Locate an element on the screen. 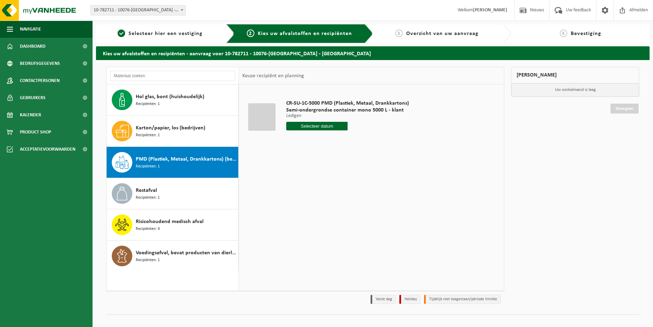  button: PMD (Plastiek, Metaal, Drankkartons) (bedrijven) Recipiënten: 1 is located at coordinates (172, 162).